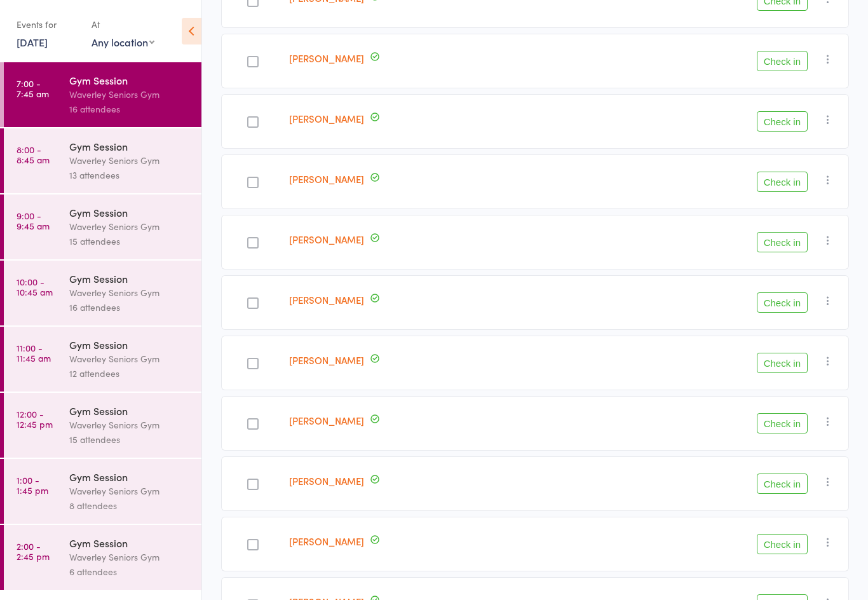 This screenshot has width=868, height=600. I want to click on div: 6 attendees, so click(130, 571).